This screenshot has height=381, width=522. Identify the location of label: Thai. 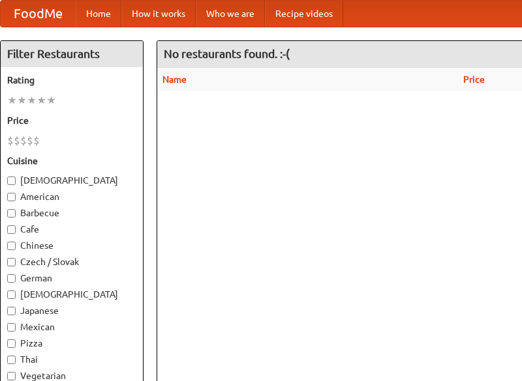
(72, 360).